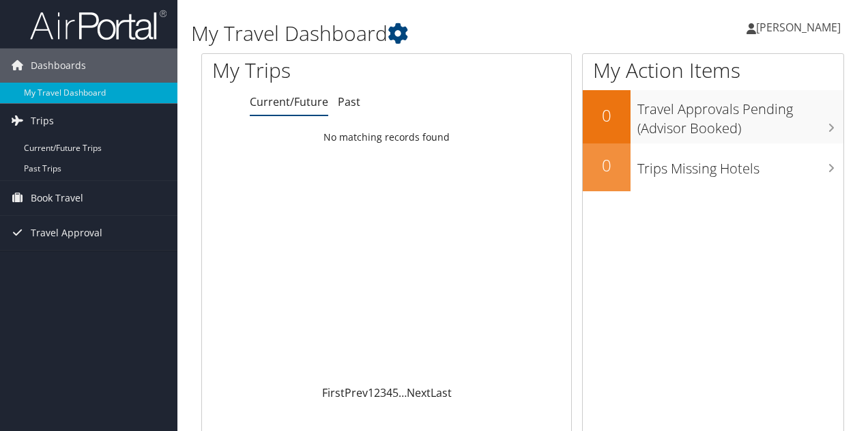 Image resolution: width=868 pixels, height=431 pixels. I want to click on span: Dashboards, so click(58, 66).